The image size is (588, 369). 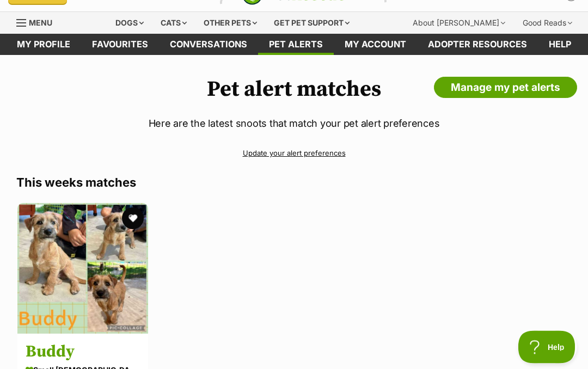 I want to click on div: Cats, so click(x=173, y=23).